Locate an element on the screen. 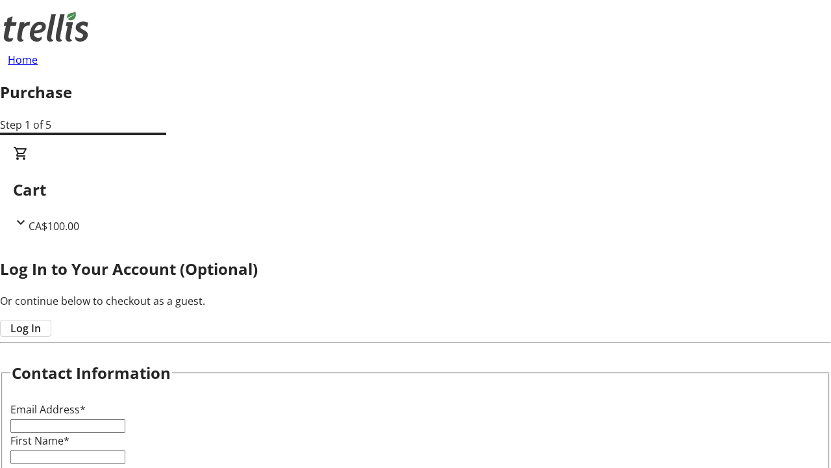 The width and height of the screenshot is (831, 468). label: First Name* is located at coordinates (40, 440).